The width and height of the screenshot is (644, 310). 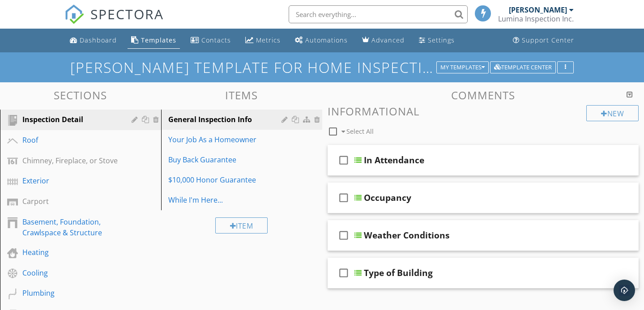 I want to click on h3: Comments, so click(x=483, y=95).